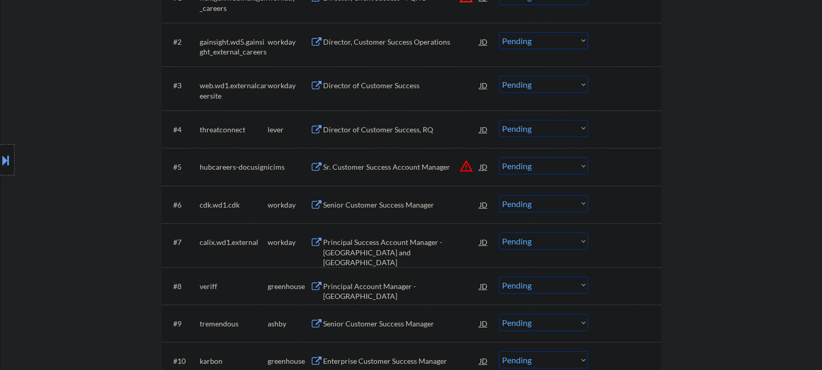  I want to click on div: tremendous, so click(233, 324).